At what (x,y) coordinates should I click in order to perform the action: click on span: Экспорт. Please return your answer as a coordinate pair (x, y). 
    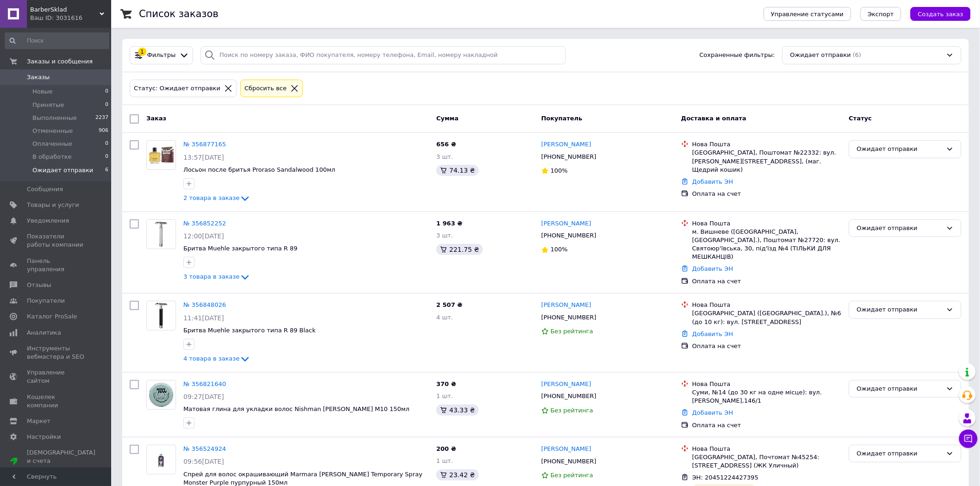
    Looking at the image, I should click on (881, 14).